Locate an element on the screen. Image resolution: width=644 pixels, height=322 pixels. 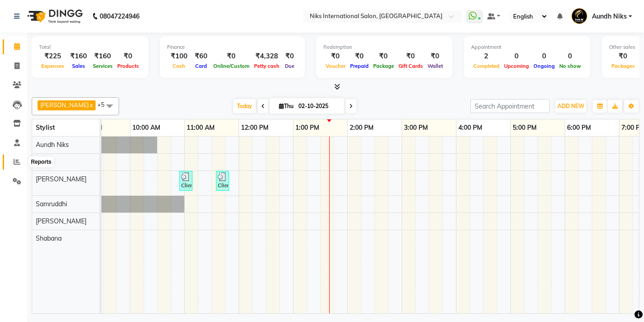
span: Samruddhi is located at coordinates (51, 204).